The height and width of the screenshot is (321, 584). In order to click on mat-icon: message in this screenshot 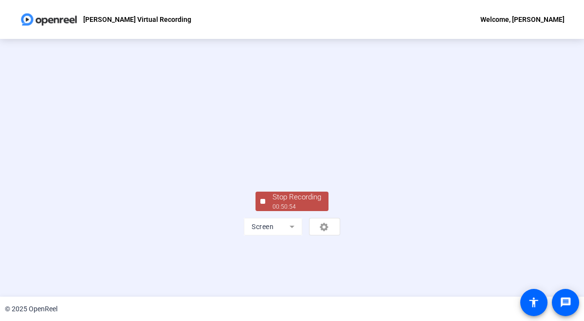, I will do `click(566, 303)`.